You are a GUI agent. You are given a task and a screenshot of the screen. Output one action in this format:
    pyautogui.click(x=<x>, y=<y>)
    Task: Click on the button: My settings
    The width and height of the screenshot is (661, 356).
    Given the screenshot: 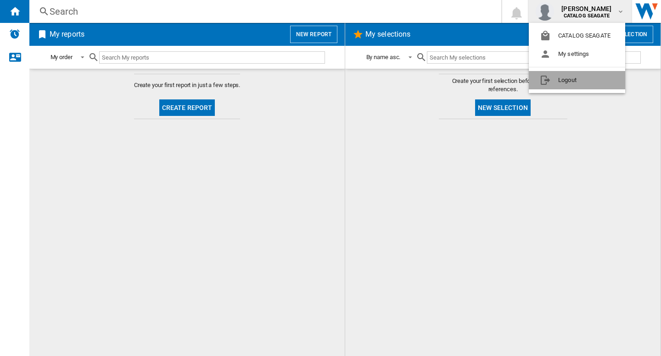 What is the action you would take?
    pyautogui.click(x=577, y=54)
    